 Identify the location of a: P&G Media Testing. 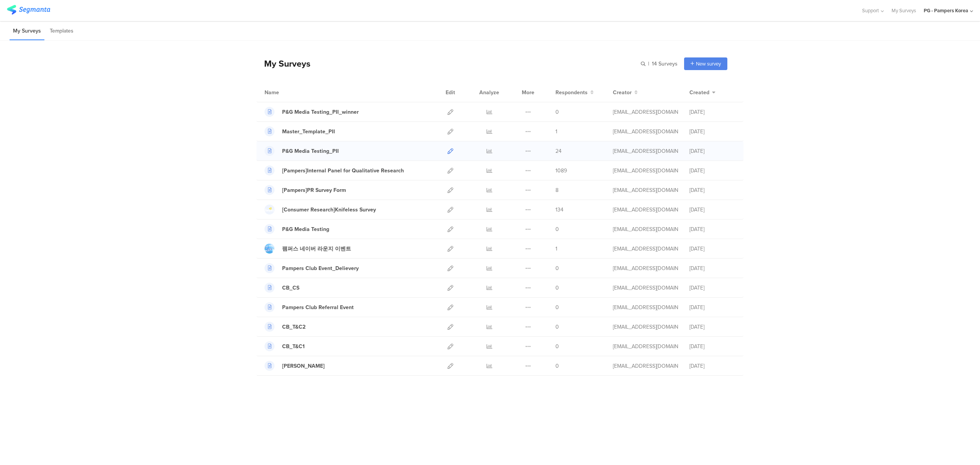
(297, 229).